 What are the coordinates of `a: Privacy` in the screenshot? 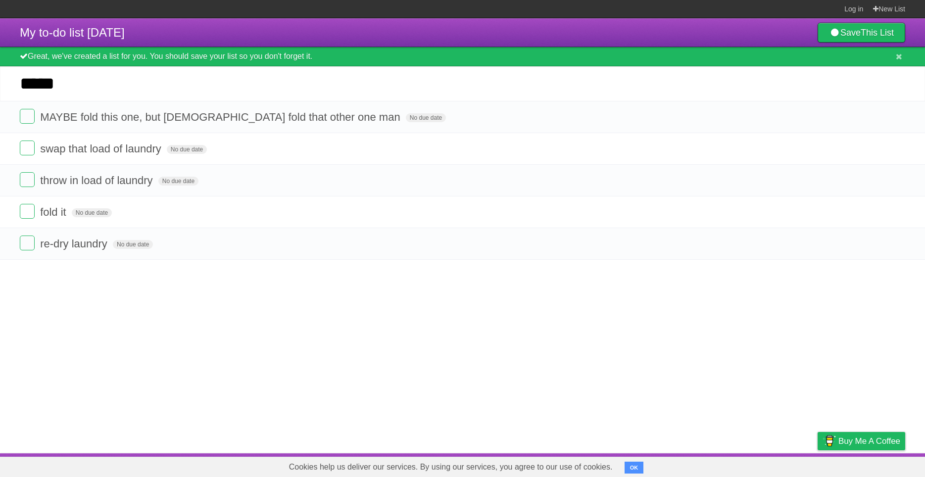 It's located at (817, 465).